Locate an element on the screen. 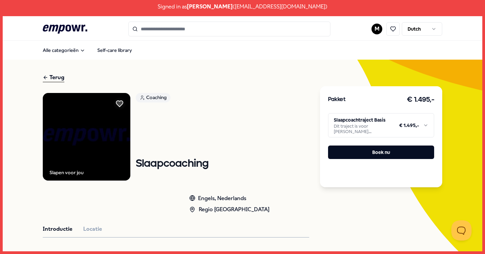 The image size is (485, 254). div: Engels, Nederlands is located at coordinates (229, 198).